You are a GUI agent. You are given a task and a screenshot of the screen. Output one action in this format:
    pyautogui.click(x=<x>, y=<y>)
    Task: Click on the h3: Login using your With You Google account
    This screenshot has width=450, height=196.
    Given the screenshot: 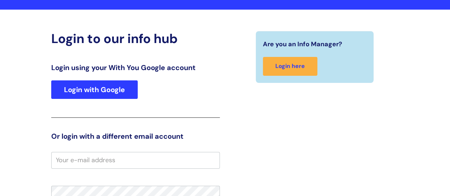 What is the action you would take?
    pyautogui.click(x=135, y=68)
    